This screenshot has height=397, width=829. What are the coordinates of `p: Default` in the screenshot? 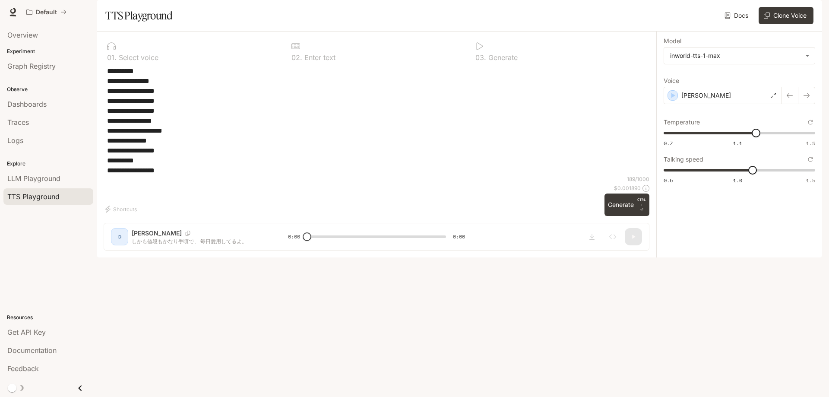 It's located at (46, 12).